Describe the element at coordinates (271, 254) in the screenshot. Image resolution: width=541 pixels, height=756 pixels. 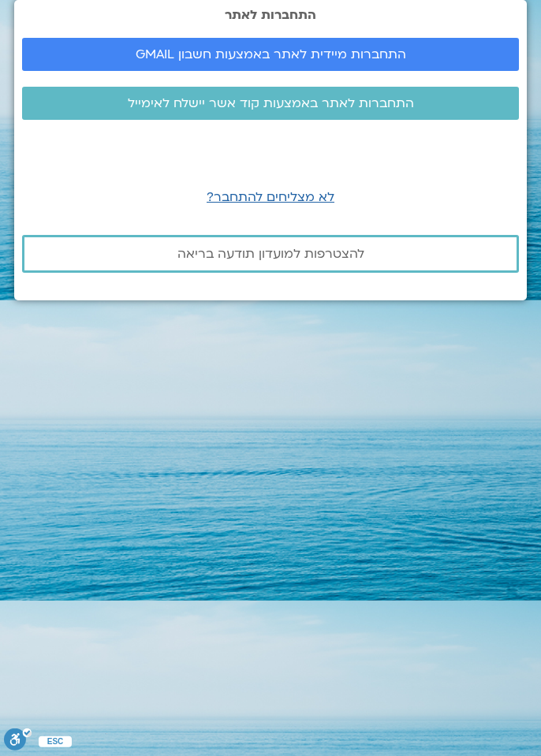
I see `span: להצטרפות למועדון תודעה בריאה` at that location.